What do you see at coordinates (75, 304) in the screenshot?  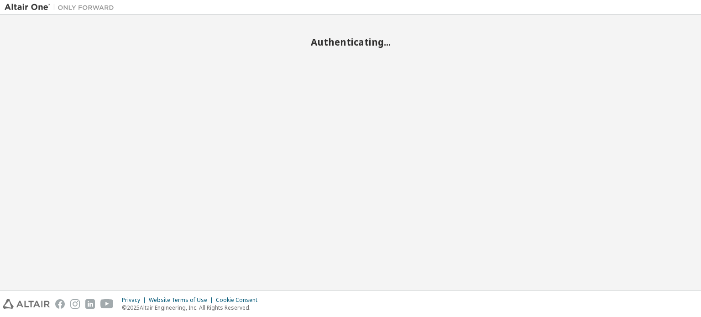 I see `img: instagram.svg` at bounding box center [75, 304].